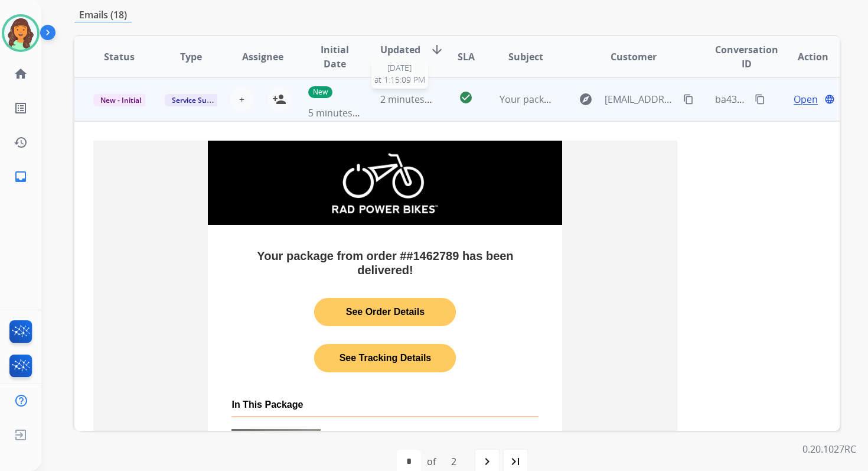  I want to click on img: Rad Power Bikes logo, so click(385, 183).